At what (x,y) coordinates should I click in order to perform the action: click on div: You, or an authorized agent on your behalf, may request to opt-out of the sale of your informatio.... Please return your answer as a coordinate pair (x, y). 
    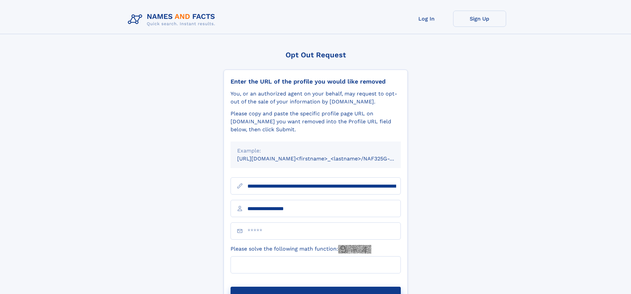
    Looking at the image, I should click on (316, 98).